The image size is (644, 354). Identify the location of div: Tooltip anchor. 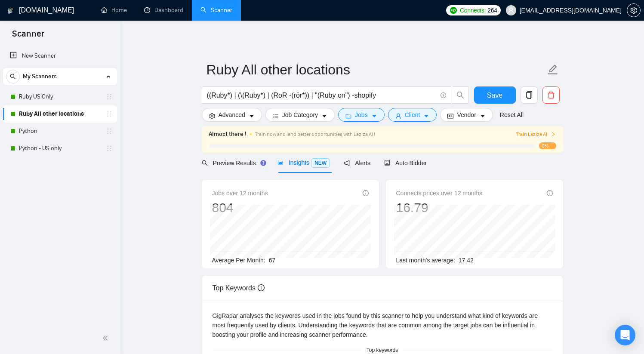
(263, 163).